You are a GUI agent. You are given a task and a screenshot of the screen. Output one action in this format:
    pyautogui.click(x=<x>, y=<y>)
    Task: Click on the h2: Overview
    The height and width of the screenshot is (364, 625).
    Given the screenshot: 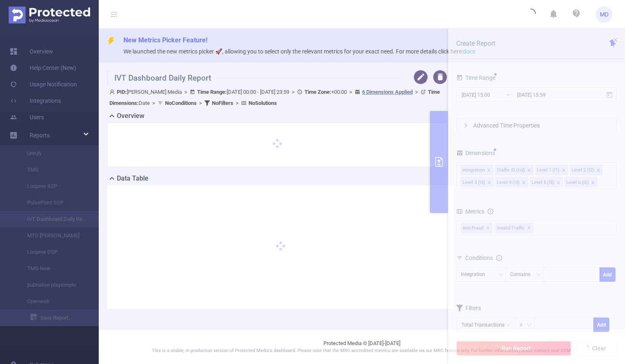 What is the action you would take?
    pyautogui.click(x=131, y=116)
    